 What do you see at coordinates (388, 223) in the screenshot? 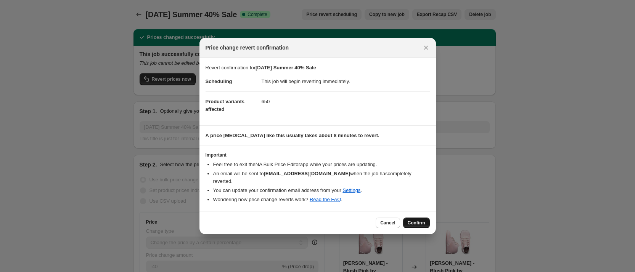
I see `span: Cancel` at bounding box center [388, 223].